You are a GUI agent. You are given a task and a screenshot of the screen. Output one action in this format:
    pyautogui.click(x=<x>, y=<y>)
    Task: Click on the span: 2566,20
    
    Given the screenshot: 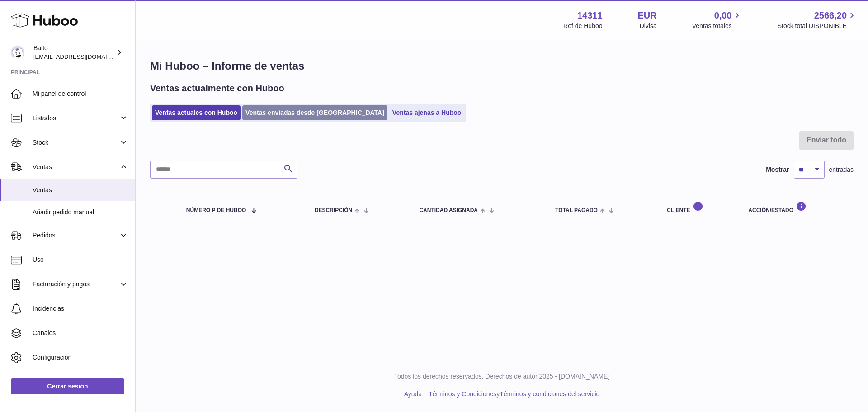 What is the action you would take?
    pyautogui.click(x=831, y=15)
    